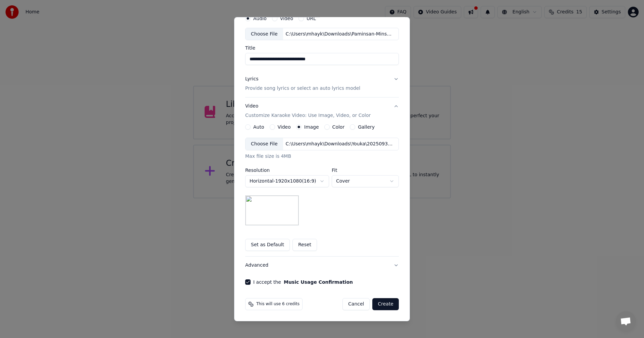  What do you see at coordinates (311, 18) in the screenshot?
I see `label: URL` at bounding box center [311, 18].